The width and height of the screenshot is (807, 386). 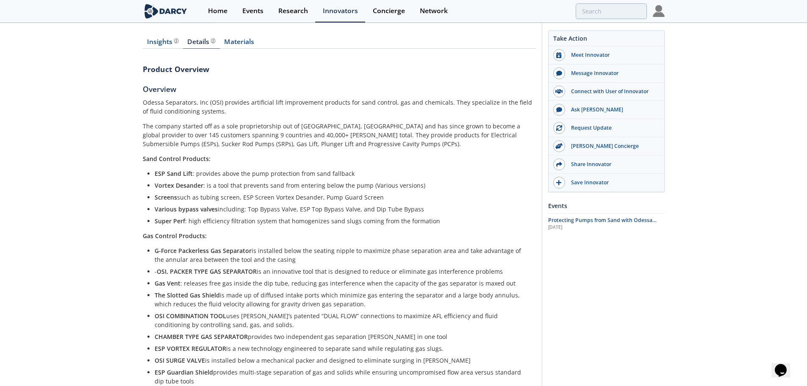 What do you see at coordinates (342, 221) in the screenshot?
I see `li: : high efficiency filtration system that homogenizes sand slugs coming from the formation` at bounding box center [342, 221].